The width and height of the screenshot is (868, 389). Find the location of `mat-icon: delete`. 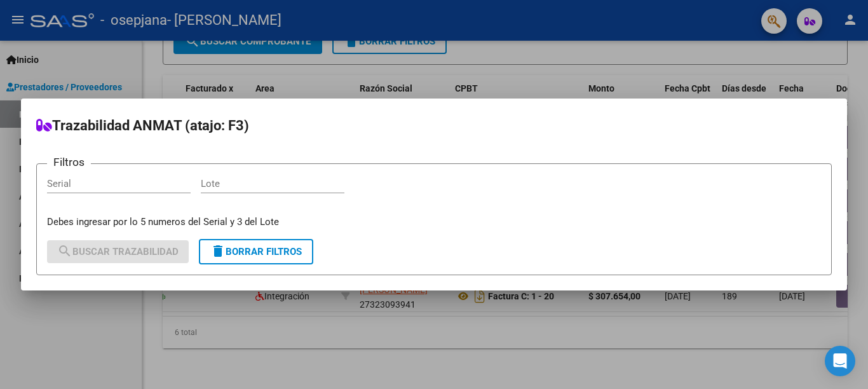

mat-icon: delete is located at coordinates (218, 251).